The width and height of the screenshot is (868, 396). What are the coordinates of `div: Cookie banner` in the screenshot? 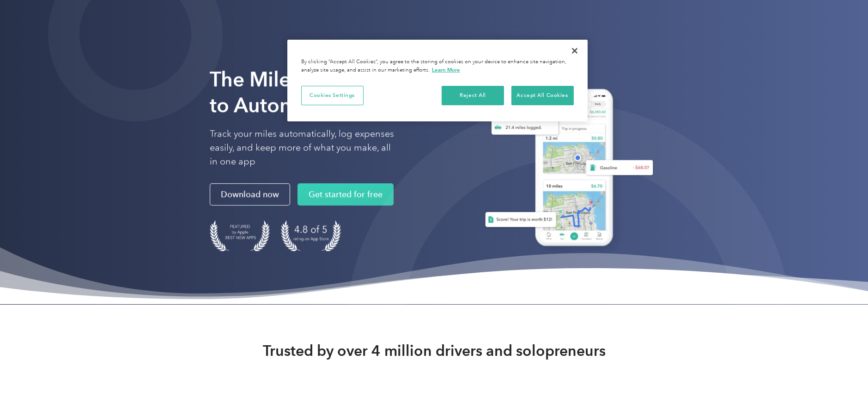 It's located at (437, 81).